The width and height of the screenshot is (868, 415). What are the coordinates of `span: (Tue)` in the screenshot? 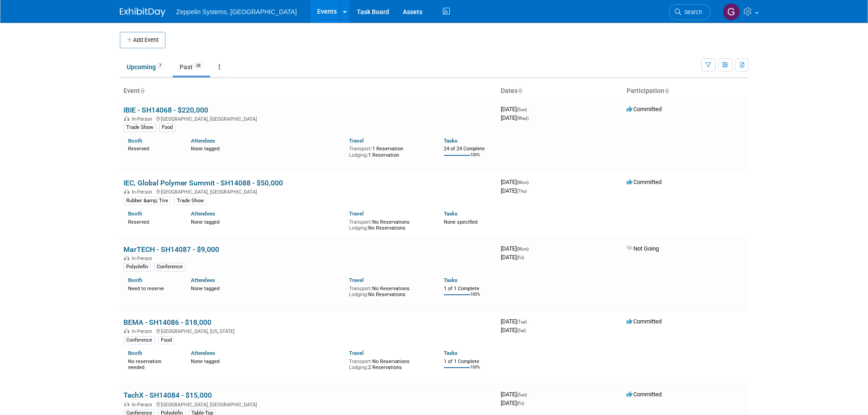 It's located at (522, 322).